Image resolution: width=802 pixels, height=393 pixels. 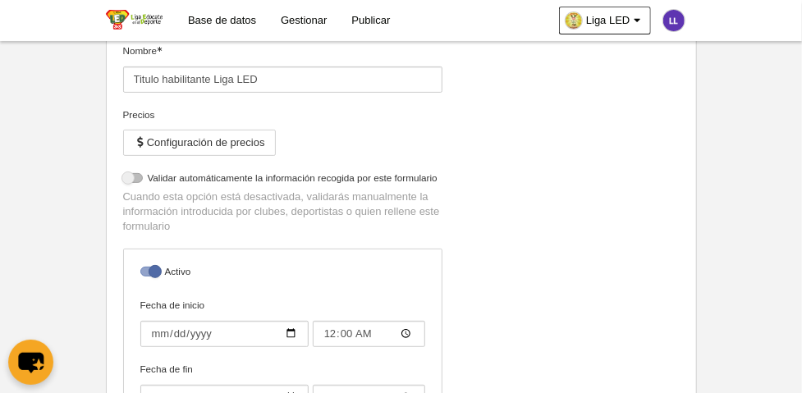 What do you see at coordinates (574, 21) in the screenshot?
I see `img: Oa3ElrZntIAI.30x30.jpg` at bounding box center [574, 21].